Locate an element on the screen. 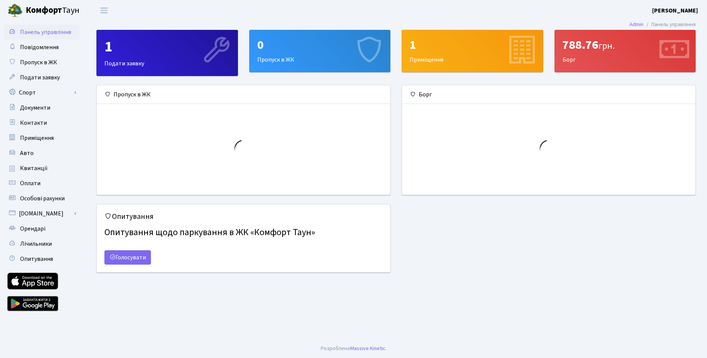 This screenshot has width=707, height=358. button: Переключити навігацію is located at coordinates (104, 10).